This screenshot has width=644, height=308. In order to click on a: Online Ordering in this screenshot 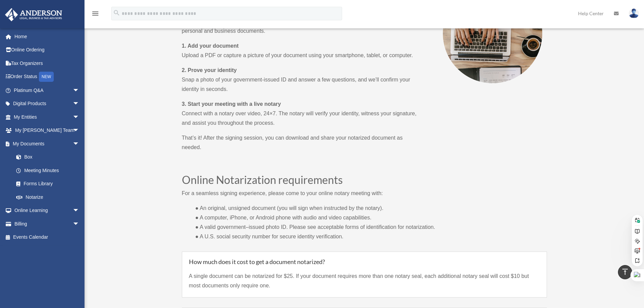, I will do `click(47, 50)`.